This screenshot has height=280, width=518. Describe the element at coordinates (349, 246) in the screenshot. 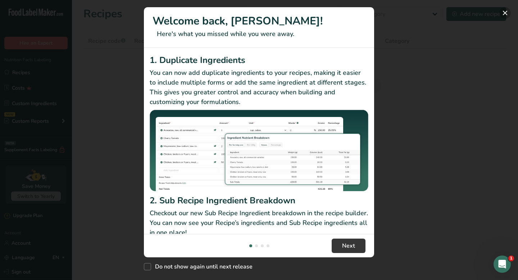

I see `span: Next` at that location.